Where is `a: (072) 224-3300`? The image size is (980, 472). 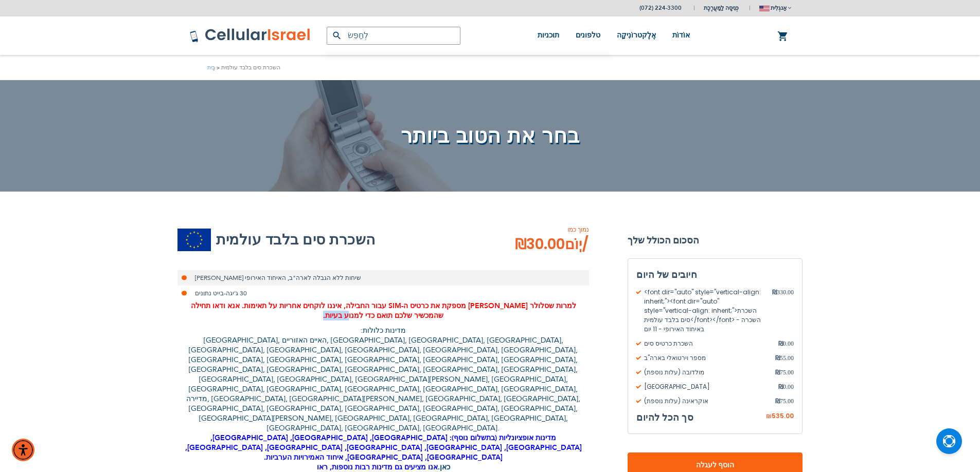 a: (072) 224-3300 is located at coordinates (660, 8).